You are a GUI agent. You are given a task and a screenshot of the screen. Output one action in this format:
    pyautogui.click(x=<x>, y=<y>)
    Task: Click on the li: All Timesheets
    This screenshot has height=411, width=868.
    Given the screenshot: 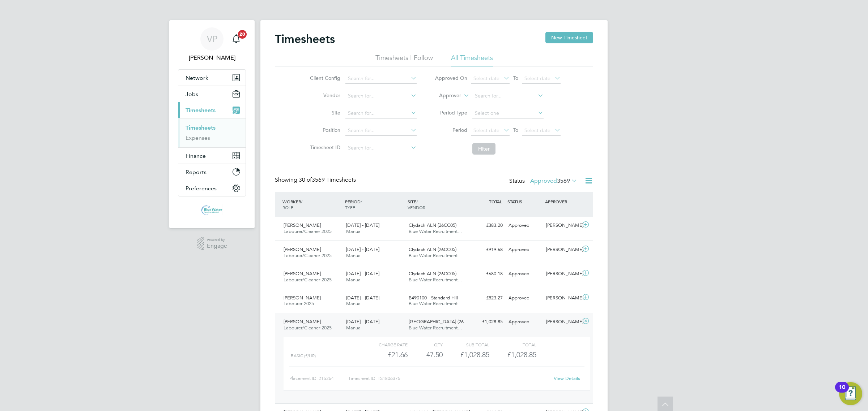 What is the action you would take?
    pyautogui.click(x=472, y=60)
    